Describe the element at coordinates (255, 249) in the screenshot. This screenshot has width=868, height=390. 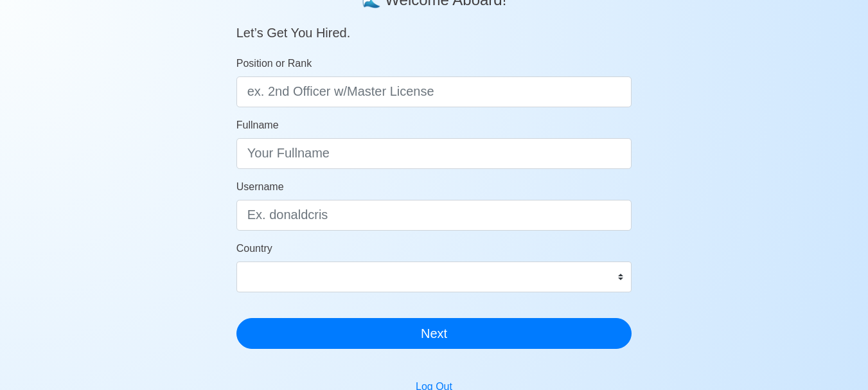
I see `label: Country` at that location.